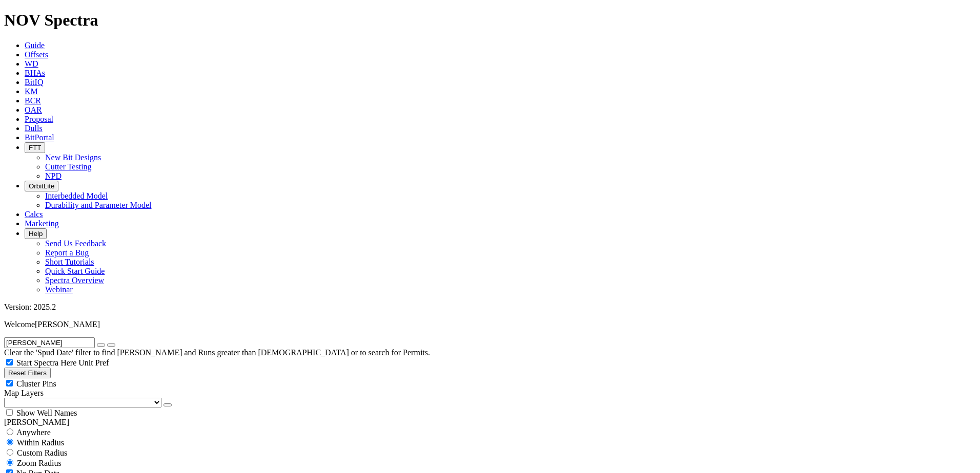  I want to click on span: Map Layers, so click(24, 393).